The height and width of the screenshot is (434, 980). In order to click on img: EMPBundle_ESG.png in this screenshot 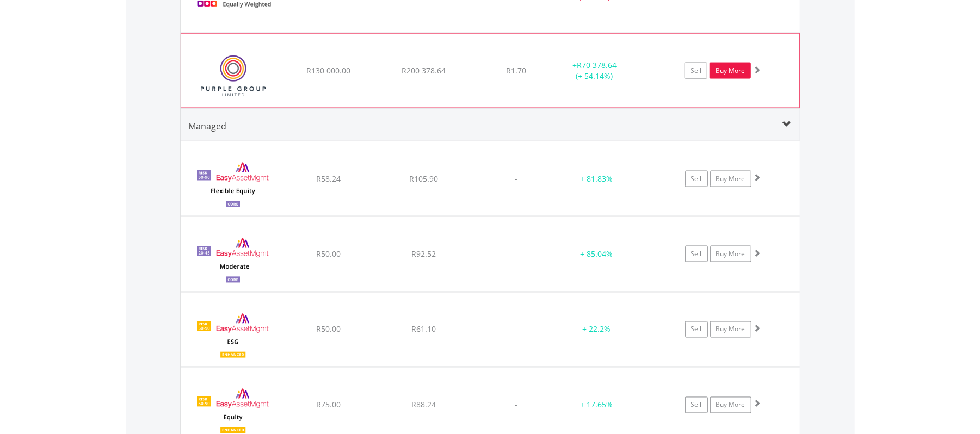, I will do `click(233, 335)`.